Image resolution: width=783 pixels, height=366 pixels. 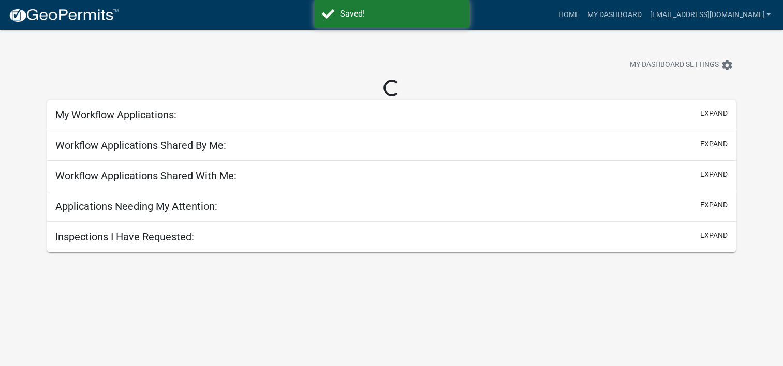 I want to click on a: My Dashboard, so click(x=614, y=15).